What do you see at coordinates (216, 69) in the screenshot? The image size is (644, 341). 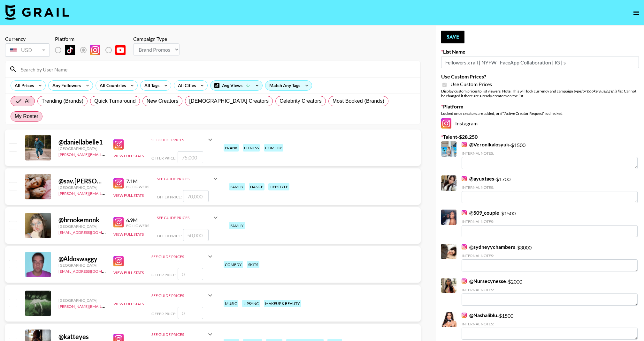 I see `input: Search by User Name` at bounding box center [216, 69].